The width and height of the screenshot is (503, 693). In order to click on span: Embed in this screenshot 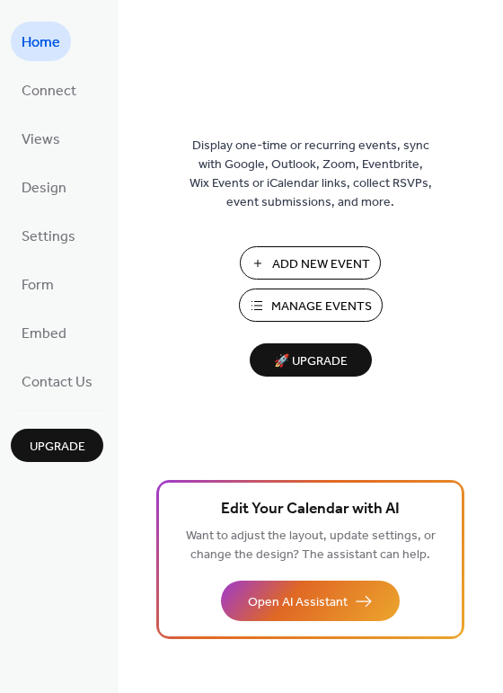, I will do `click(44, 334)`.